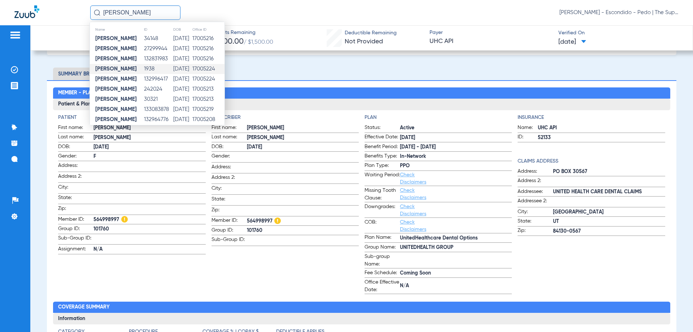  I want to click on span: 52133, so click(602, 138).